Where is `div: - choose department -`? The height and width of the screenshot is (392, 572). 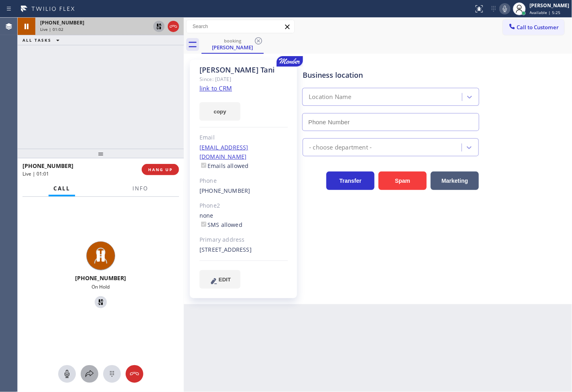
div: - choose department - is located at coordinates (340, 147).